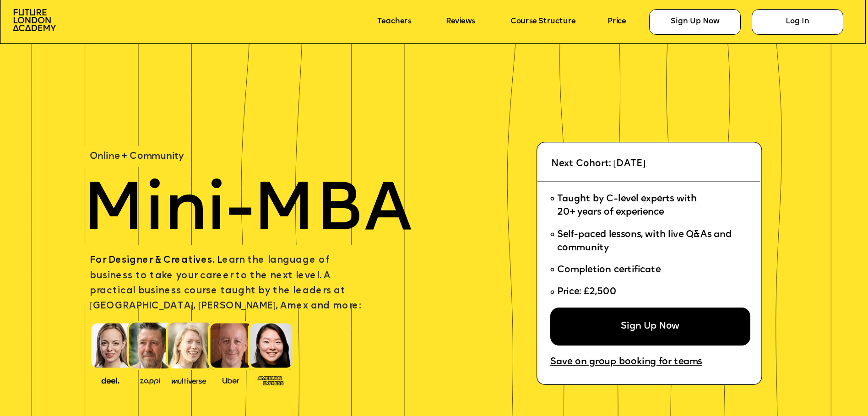 This screenshot has width=868, height=416. I want to click on img: image-b7d05013-d886-4065-8d38-3eca2af40620.png, so click(189, 380).